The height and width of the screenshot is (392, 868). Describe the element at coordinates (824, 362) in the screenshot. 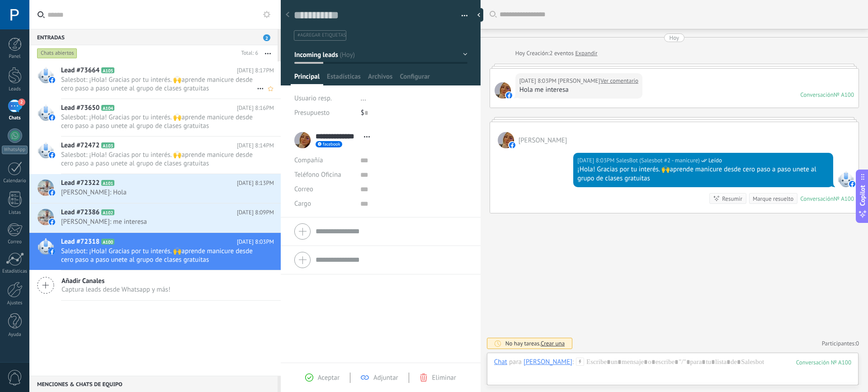

I see `div: 100` at that location.